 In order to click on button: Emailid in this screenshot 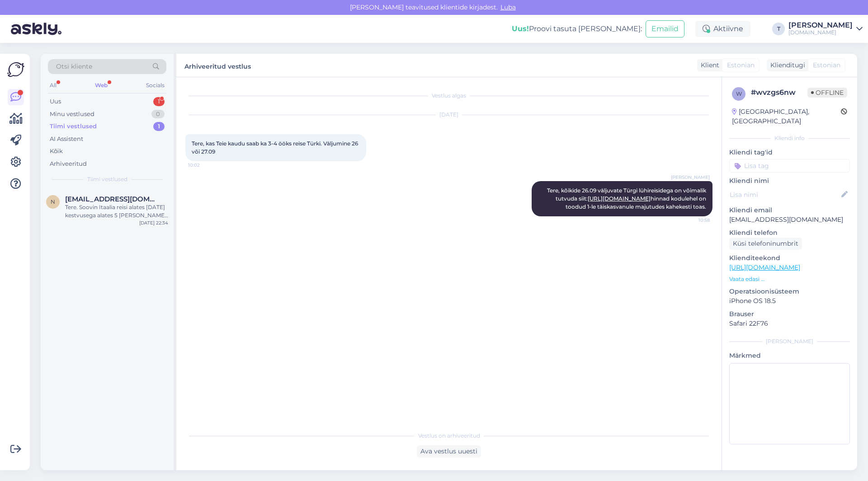, I will do `click(665, 29)`.